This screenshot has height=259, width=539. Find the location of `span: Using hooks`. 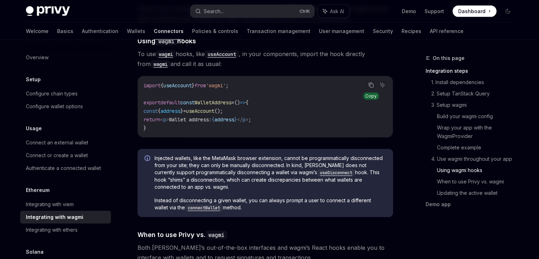

span: Using hooks is located at coordinates (166, 41).